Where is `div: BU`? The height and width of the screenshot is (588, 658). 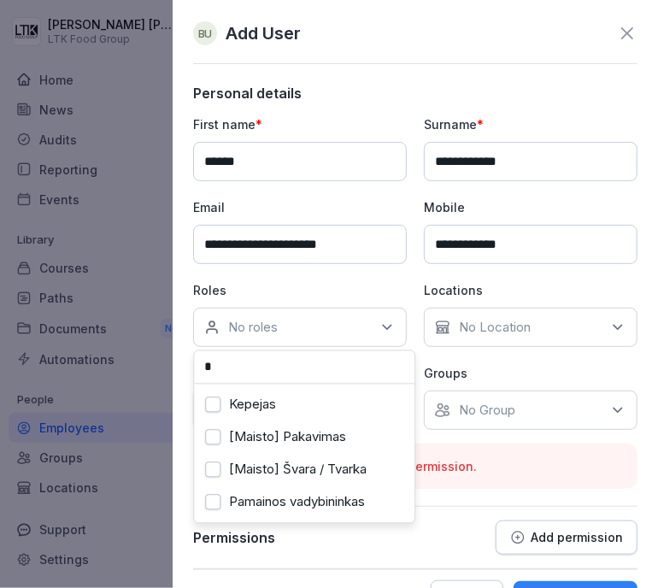 div: BU is located at coordinates (205, 33).